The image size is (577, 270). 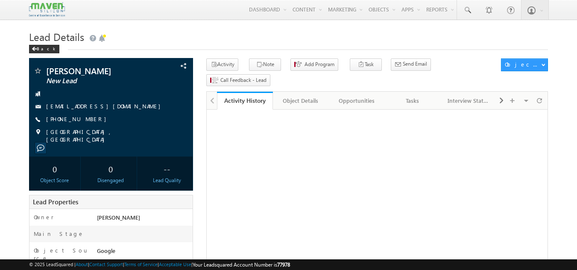 What do you see at coordinates (241, 265) in the screenshot?
I see `span: Your Leadsquared Account Number is` at bounding box center [241, 265].